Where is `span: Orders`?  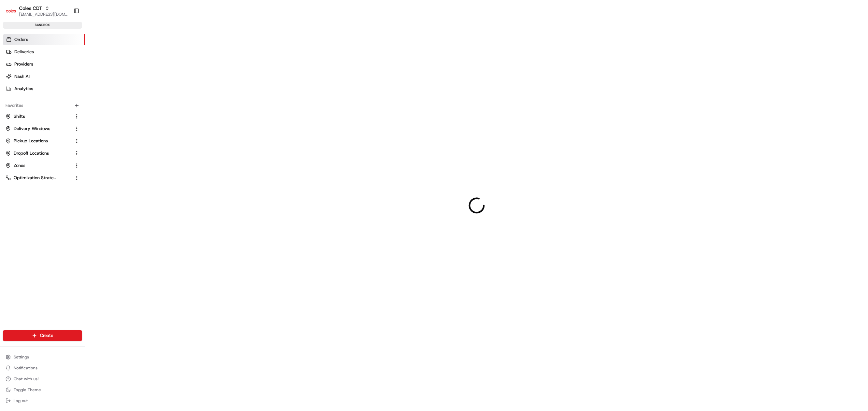
span: Orders is located at coordinates (21, 39).